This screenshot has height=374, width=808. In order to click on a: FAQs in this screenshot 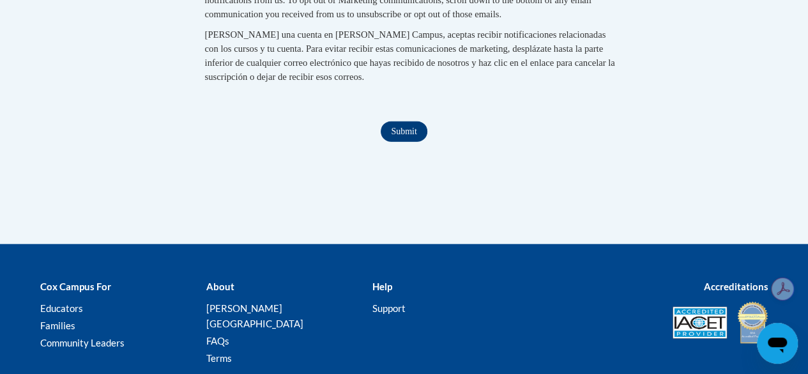, I will do `click(217, 341)`.